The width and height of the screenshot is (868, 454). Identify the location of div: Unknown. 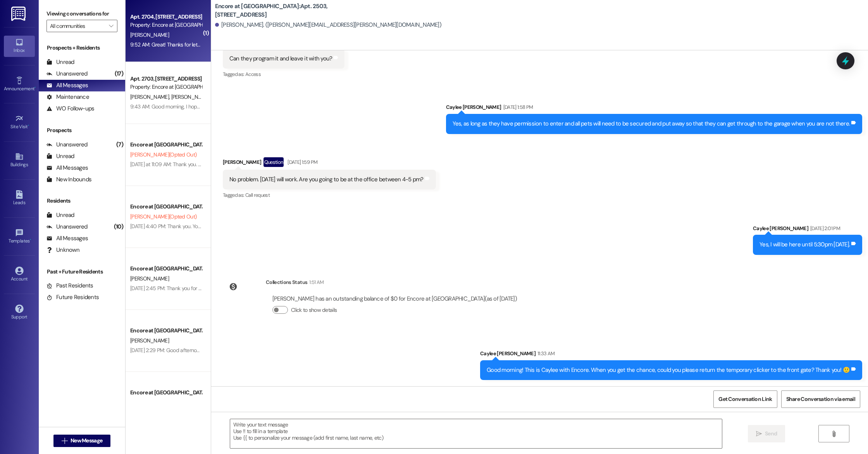
(63, 250).